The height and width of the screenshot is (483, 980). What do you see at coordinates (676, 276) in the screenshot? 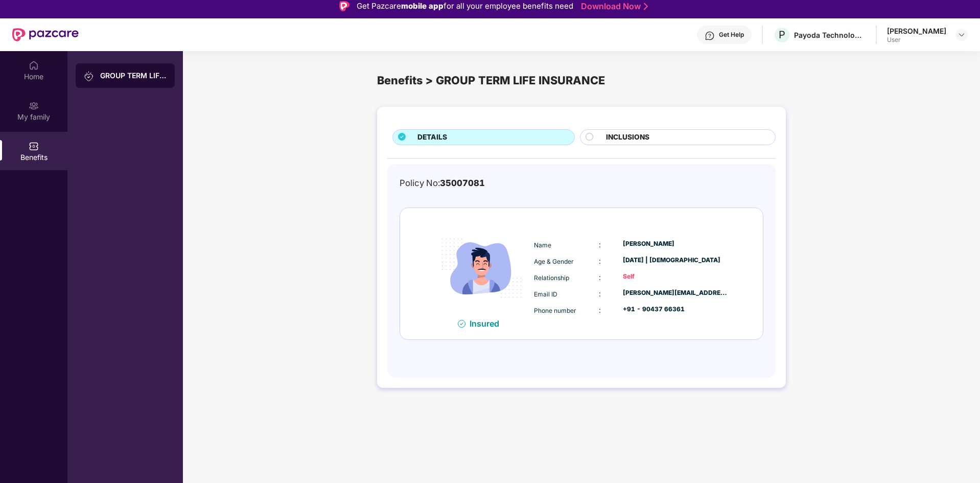
I see `div: Self` at bounding box center [676, 276].